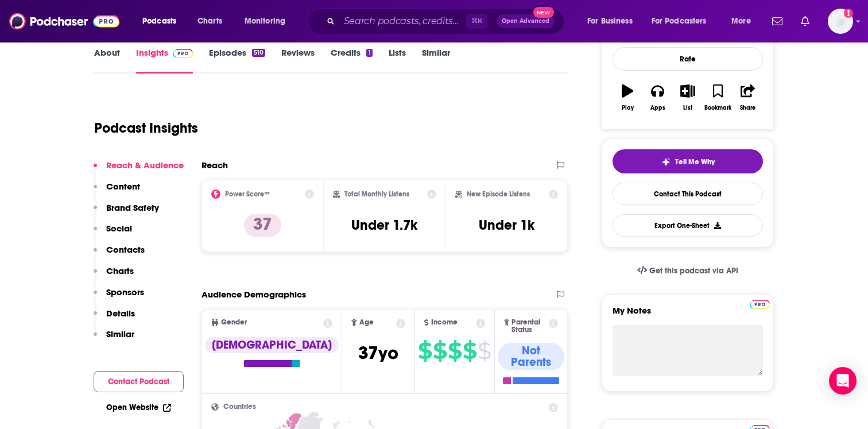 This screenshot has height=429, width=868. Describe the element at coordinates (666, 162) in the screenshot. I see `img: tell me why sparkle` at that location.